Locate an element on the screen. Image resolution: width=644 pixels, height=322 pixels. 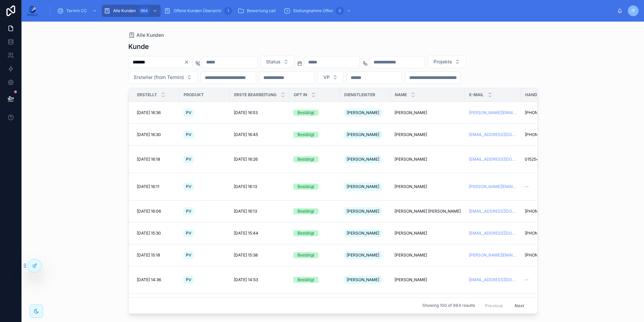
span: Erste Bearbeitung is located at coordinates (255, 95).